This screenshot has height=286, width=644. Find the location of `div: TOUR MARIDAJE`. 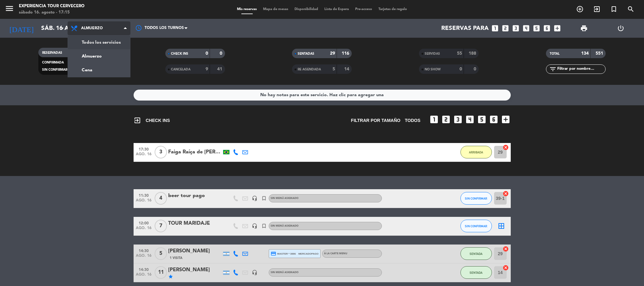

div: TOUR MARIDAJE is located at coordinates (195, 223).